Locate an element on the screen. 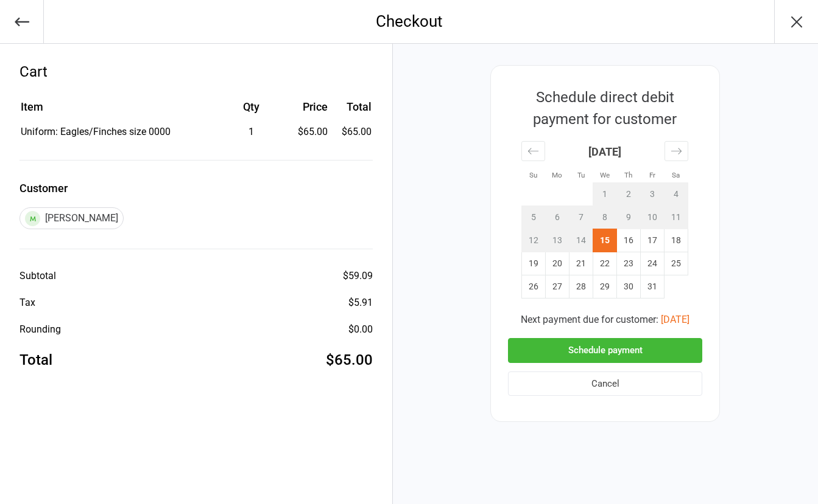  td: Not available. Monday, October 13, 2025 is located at coordinates (557, 241).